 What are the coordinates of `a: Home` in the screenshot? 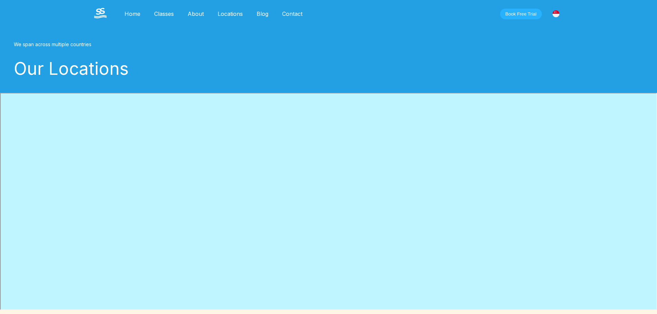 It's located at (132, 14).